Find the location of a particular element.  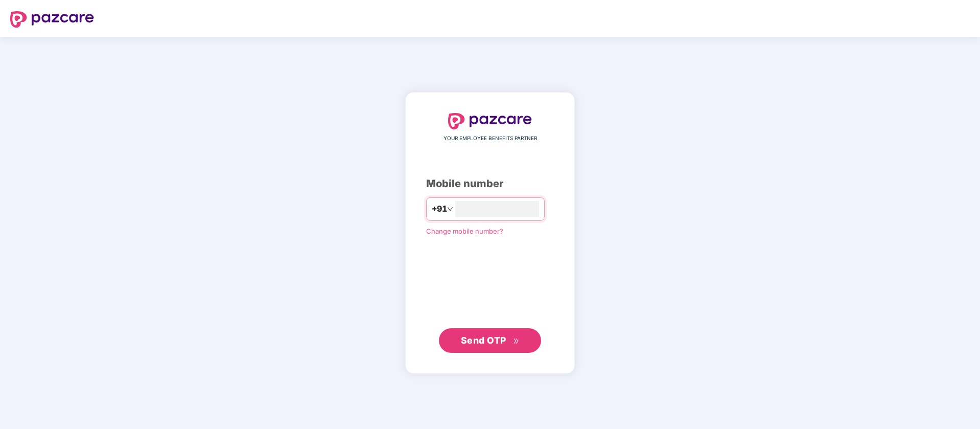

span: Send OTP is located at coordinates (483, 340).